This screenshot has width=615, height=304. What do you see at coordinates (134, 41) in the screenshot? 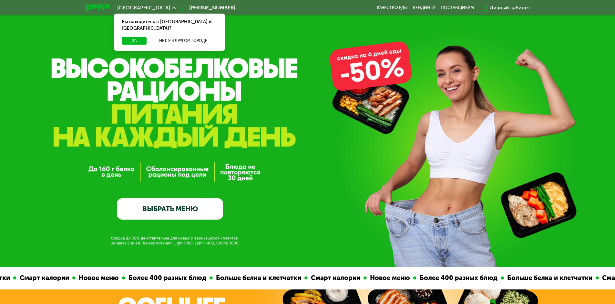
I see `button: Да` at bounding box center [134, 41].